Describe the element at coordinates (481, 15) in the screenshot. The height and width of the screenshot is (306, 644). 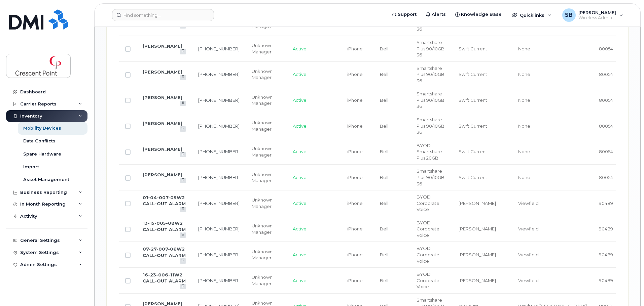
I see `span: Knowledge Base` at that location.